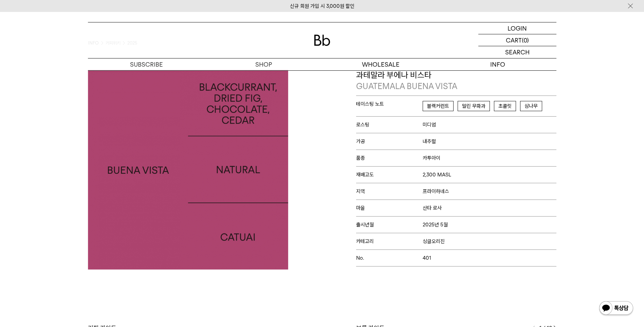 This screenshot has height=327, width=644. What do you see at coordinates (517, 28) in the screenshot?
I see `a: LOGIN` at bounding box center [517, 28].